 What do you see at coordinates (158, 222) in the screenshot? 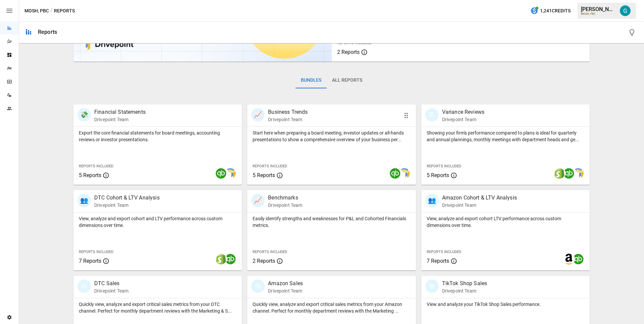
I see `p: View, analyze and export cohort and LTV performance across custom dimensions over time.` at bounding box center [158, 222].